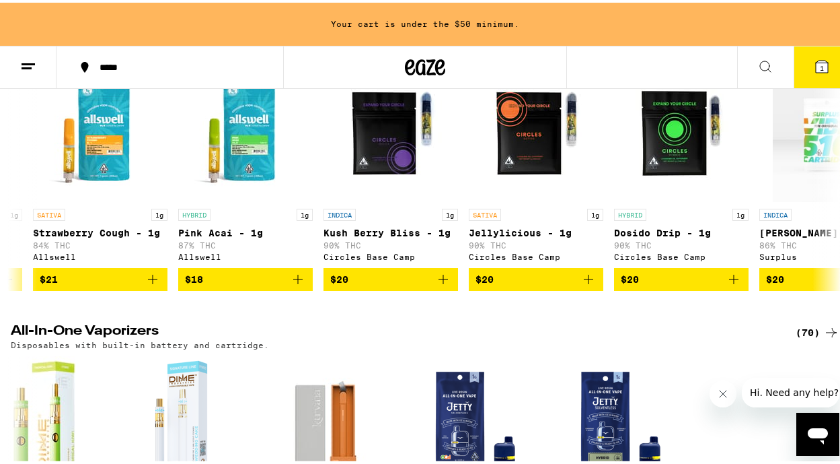 The image size is (840, 464). I want to click on a: (70), so click(818, 330).